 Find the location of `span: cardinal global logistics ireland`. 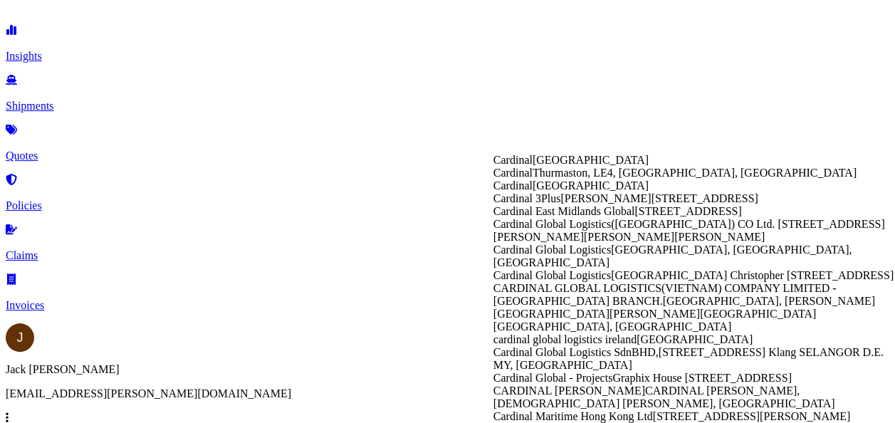

span: cardinal global logistics ireland is located at coordinates (565, 339).